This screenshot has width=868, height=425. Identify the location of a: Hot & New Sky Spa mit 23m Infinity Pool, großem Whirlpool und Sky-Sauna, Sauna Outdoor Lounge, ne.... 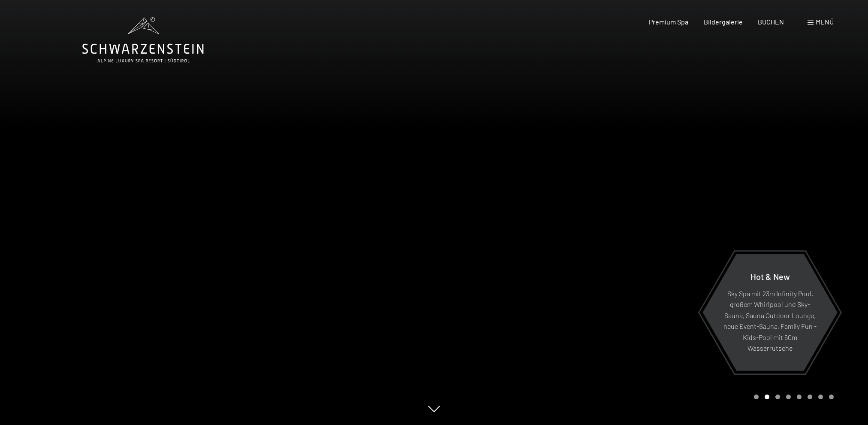
(770, 312).